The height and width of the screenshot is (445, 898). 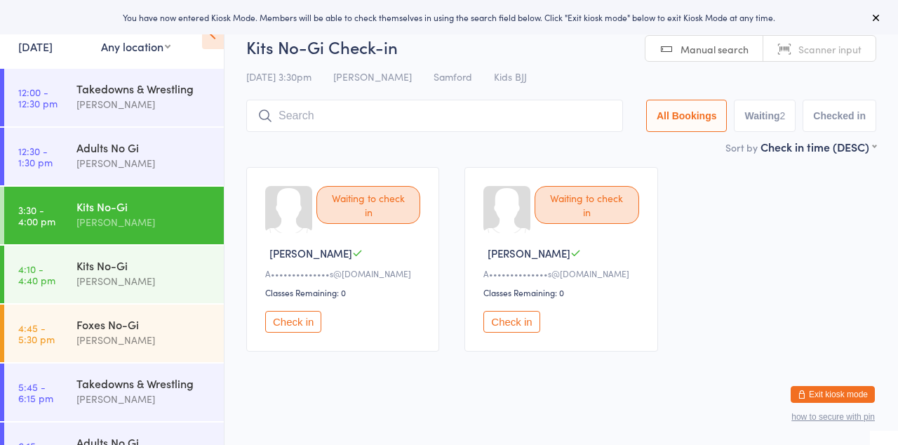 What do you see at coordinates (783, 116) in the screenshot?
I see `div: 2` at bounding box center [783, 116].